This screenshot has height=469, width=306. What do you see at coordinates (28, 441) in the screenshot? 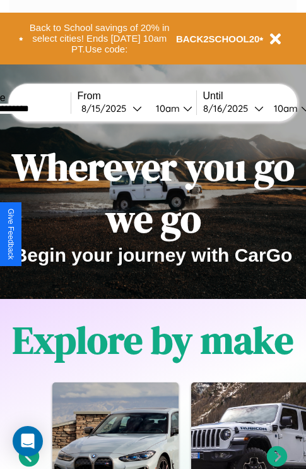
I see `div: Open Intercom Messenger` at bounding box center [28, 441].